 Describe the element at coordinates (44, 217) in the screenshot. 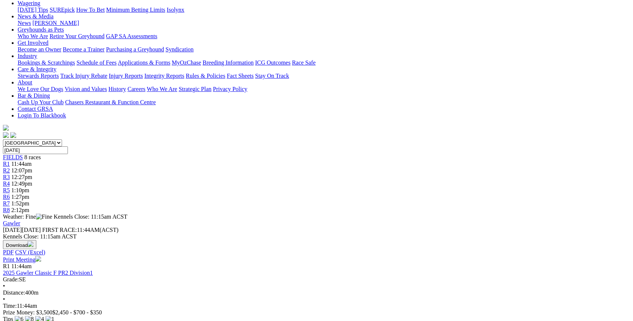

I see `img: Fine` at that location.